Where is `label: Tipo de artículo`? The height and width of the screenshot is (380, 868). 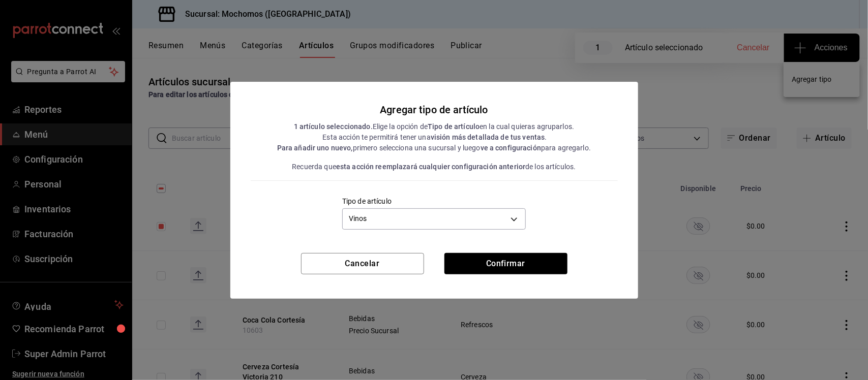 label: Tipo de artículo is located at coordinates (434, 202).